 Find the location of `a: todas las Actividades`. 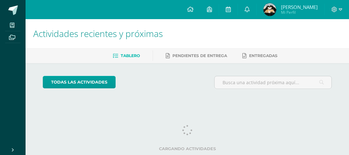

a: todas las Actividades is located at coordinates (79, 82).